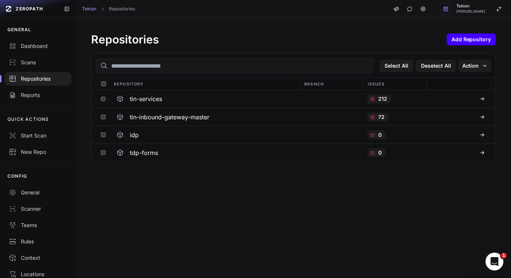  What do you see at coordinates (293, 117) in the screenshot?
I see `div: tin-inbound-gateway-master 72` at bounding box center [293, 117].